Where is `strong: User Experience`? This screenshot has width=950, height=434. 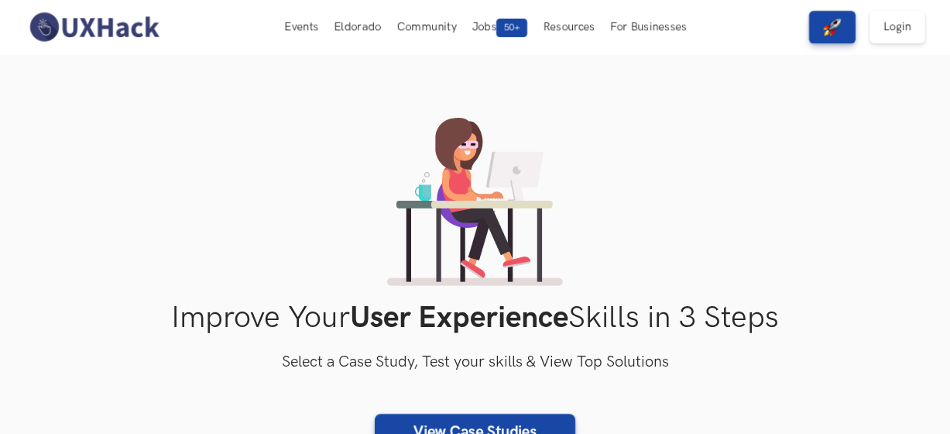
strong: User Experience is located at coordinates (459, 318).